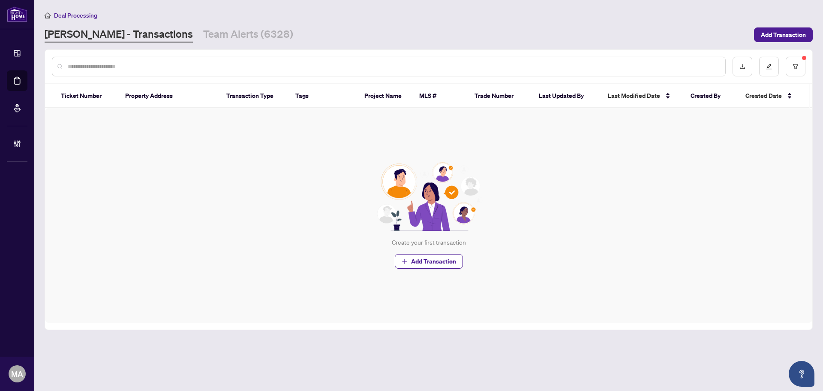  What do you see at coordinates (802, 374) in the screenshot?
I see `button: Open asap` at bounding box center [802, 374].